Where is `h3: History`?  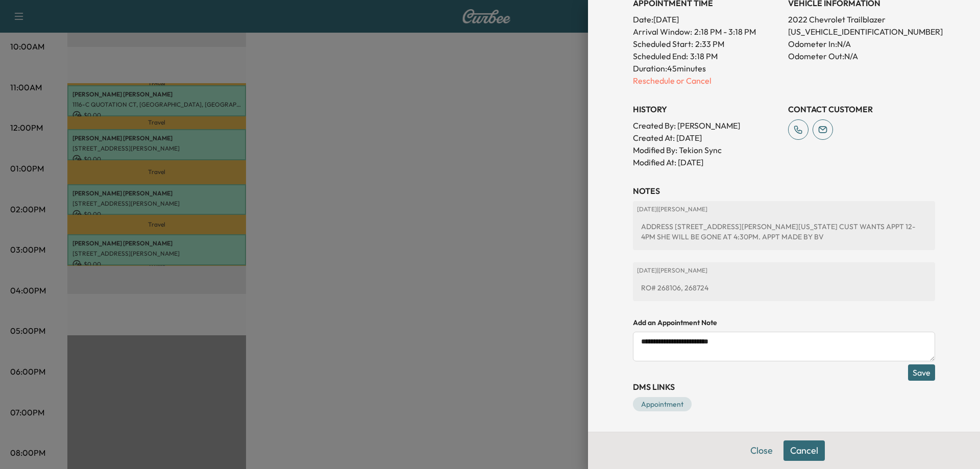
h3: History is located at coordinates (706, 110).